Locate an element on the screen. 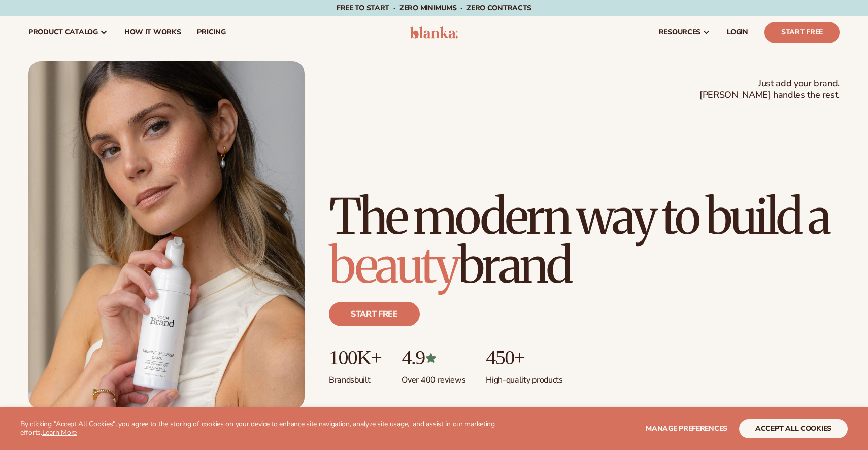 This screenshot has width=868, height=450. span: pricing is located at coordinates (211, 33).